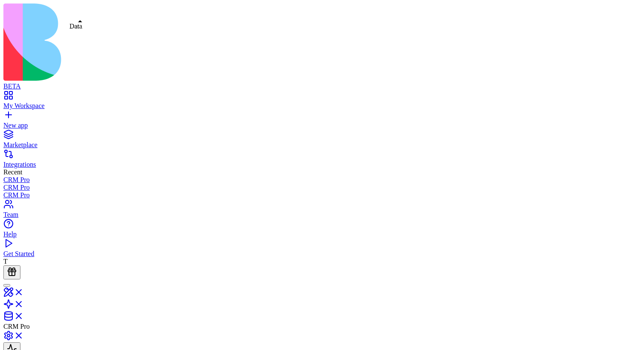 The height and width of the screenshot is (350, 644). Describe the element at coordinates (322, 122) in the screenshot. I see `a: New app` at that location.